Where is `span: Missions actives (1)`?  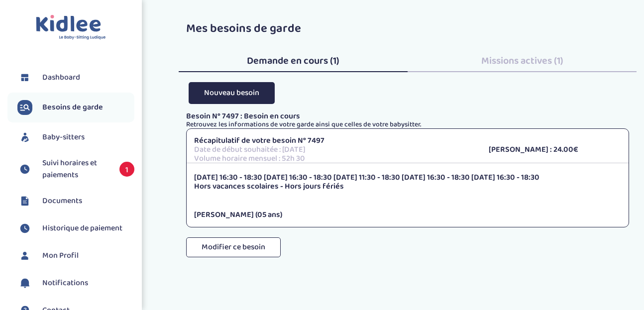 span: Missions actives (1) is located at coordinates (522, 61).